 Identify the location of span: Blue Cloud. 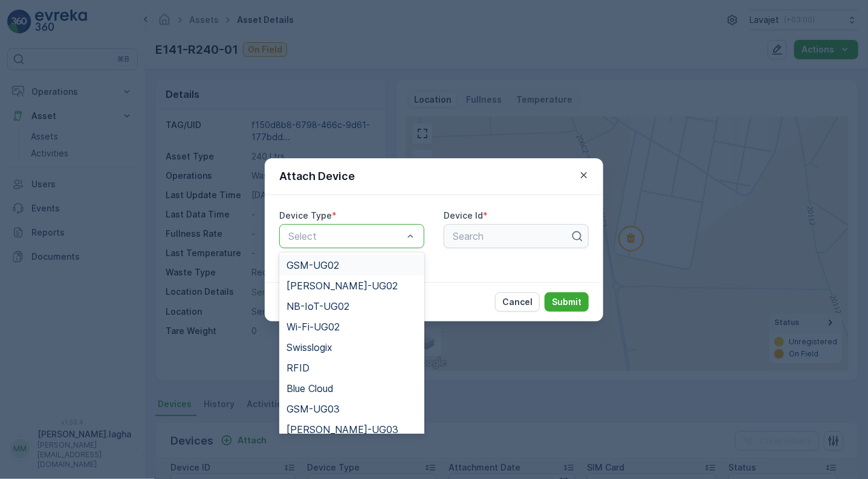
(310, 389).